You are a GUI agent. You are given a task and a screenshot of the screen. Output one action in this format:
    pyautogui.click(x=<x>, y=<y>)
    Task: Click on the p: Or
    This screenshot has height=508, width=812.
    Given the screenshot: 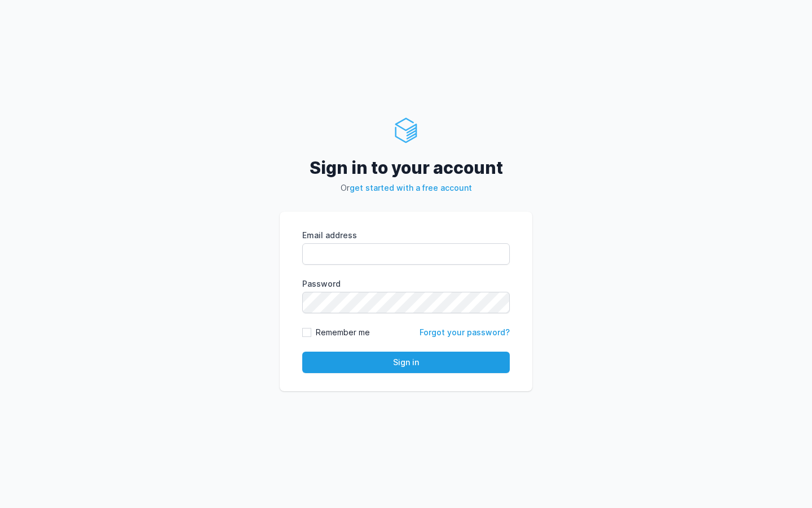 What is the action you would take?
    pyautogui.click(x=406, y=188)
    